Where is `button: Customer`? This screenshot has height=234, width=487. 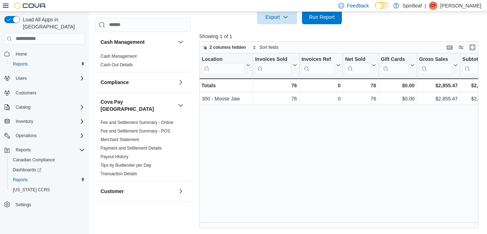
button: Customer is located at coordinates (138, 192).